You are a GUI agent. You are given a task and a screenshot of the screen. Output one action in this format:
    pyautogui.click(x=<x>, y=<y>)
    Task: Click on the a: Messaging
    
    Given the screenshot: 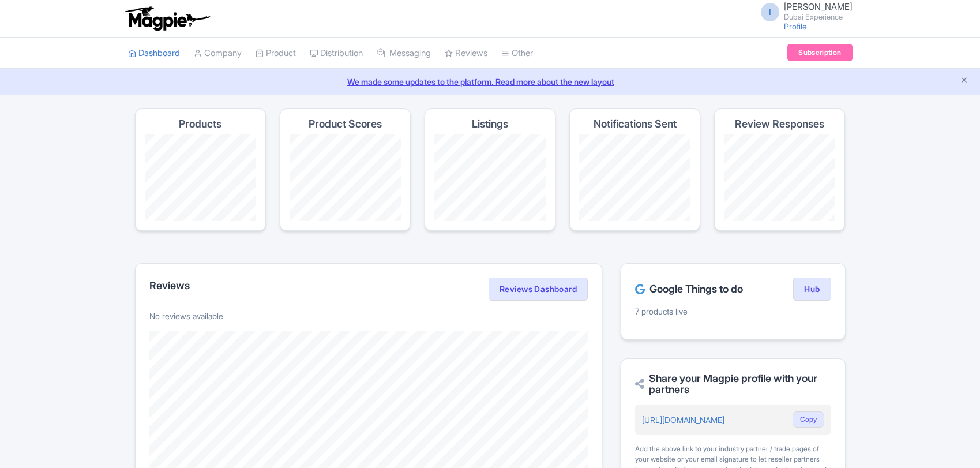 What is the action you would take?
    pyautogui.click(x=404, y=53)
    